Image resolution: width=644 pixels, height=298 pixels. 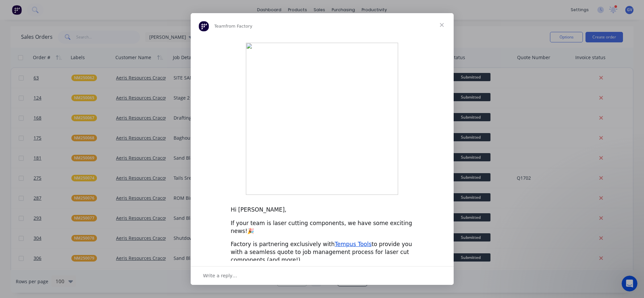 What do you see at coordinates (322, 275) in the screenshot?
I see `div: Open conversation and reply` at bounding box center [322, 275].